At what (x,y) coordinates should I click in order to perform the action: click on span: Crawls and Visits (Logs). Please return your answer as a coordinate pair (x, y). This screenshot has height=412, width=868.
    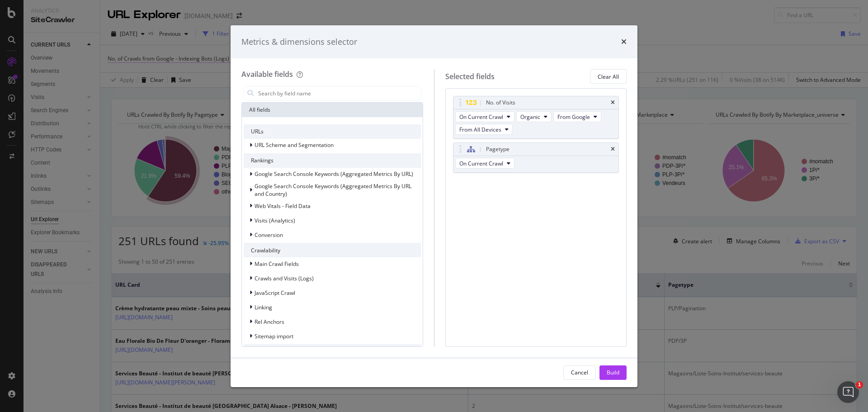
    Looking at the image, I should click on (284, 278).